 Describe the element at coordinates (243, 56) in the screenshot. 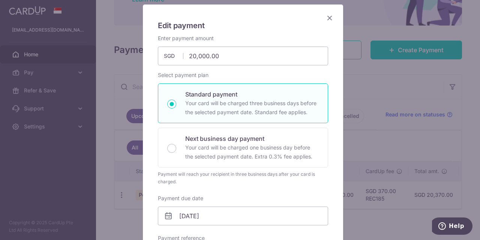

I see `input: 0.00` at that location.